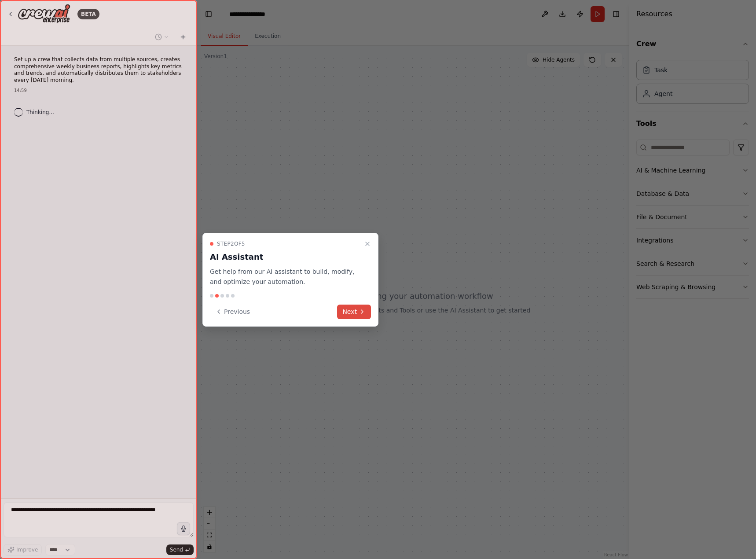 Image resolution: width=756 pixels, height=559 pixels. I want to click on button: Hide left sidebar, so click(209, 14).